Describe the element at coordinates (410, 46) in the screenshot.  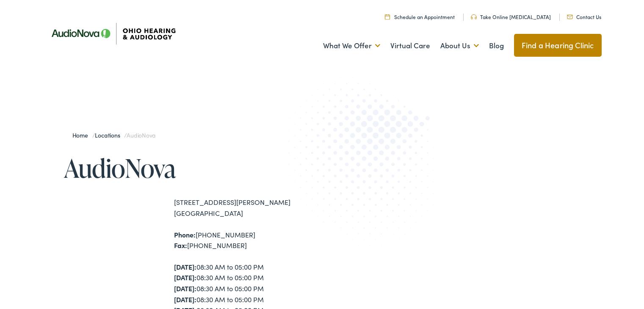
I see `a: Virtual Care` at that location.